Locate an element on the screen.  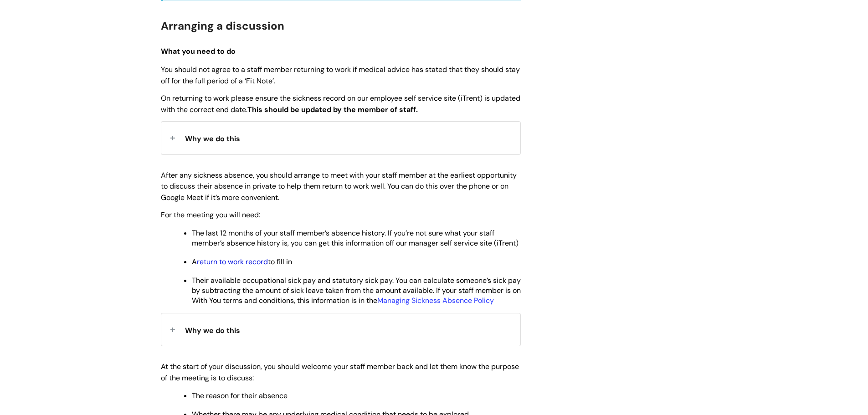
span: Arranging a discussion is located at coordinates (222, 25).